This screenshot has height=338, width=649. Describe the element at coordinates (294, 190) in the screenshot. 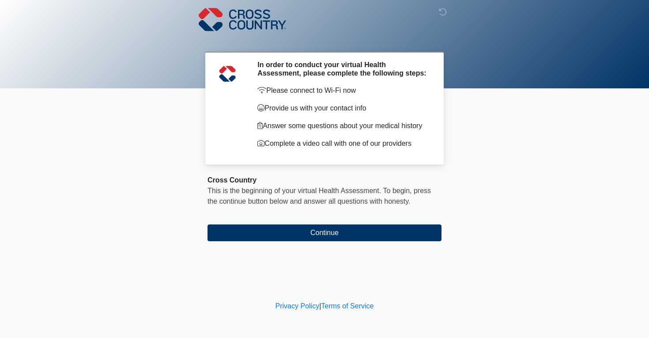

I see `span: This is the beginning of your virtual Health Assessment.` at that location.